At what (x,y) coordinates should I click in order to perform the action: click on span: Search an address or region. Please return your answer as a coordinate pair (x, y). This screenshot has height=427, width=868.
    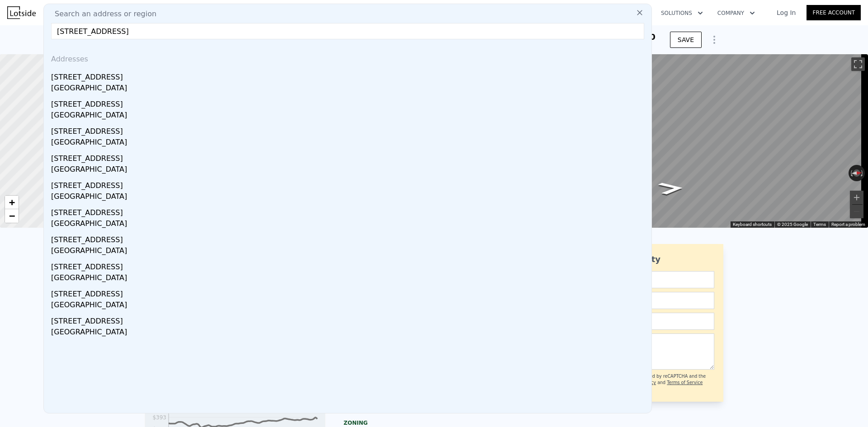
    Looking at the image, I should click on (102, 14).